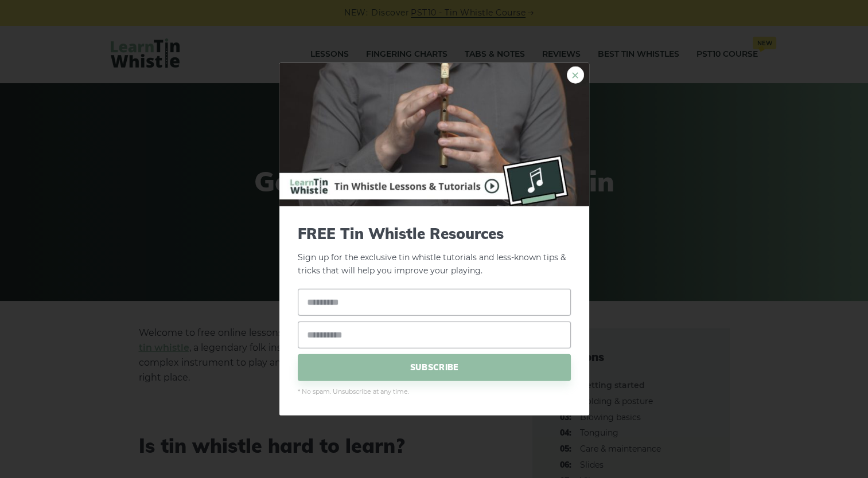  Describe the element at coordinates (434, 234) in the screenshot. I see `span: FREE Tin Whistle Resources` at that location.